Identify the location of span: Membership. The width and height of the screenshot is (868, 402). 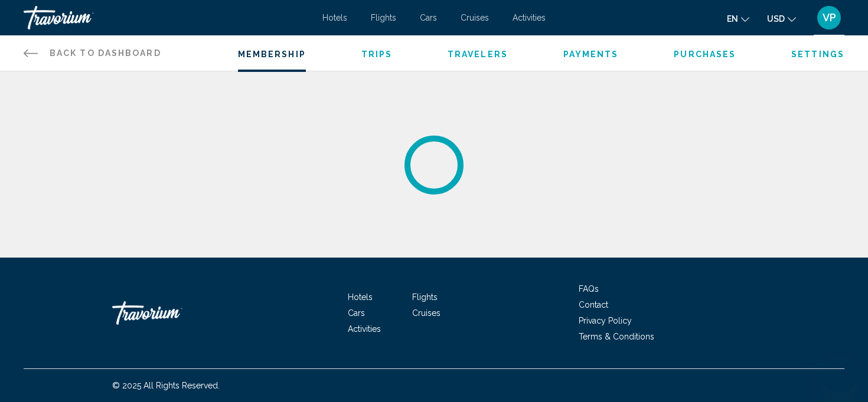
(272, 55).